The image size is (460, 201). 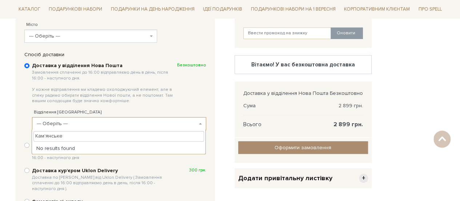 I want to click on a: Подарункові набори на 1 Вересня, so click(x=293, y=9).